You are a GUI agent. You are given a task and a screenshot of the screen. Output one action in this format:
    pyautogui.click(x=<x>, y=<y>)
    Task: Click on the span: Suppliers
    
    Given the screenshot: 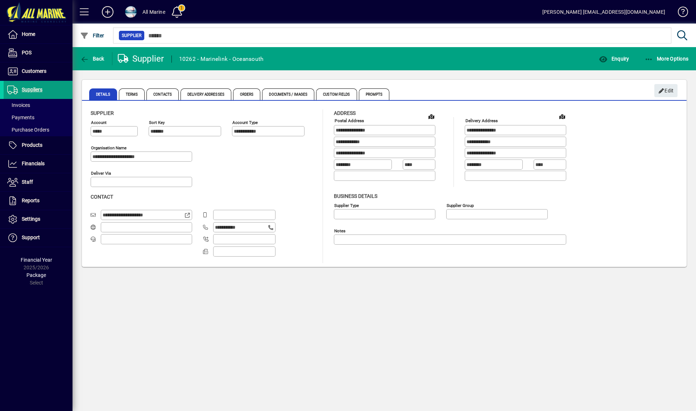 What is the action you would take?
    pyautogui.click(x=32, y=90)
    